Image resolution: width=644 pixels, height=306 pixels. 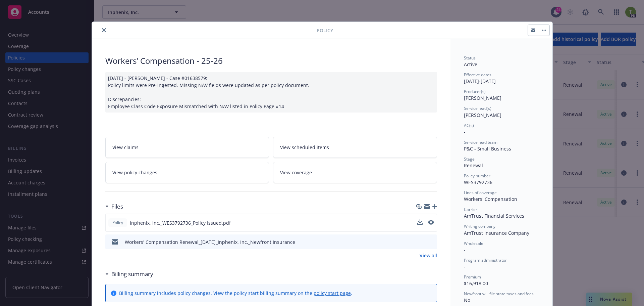 I want to click on span: Program administrator, so click(x=486, y=260).